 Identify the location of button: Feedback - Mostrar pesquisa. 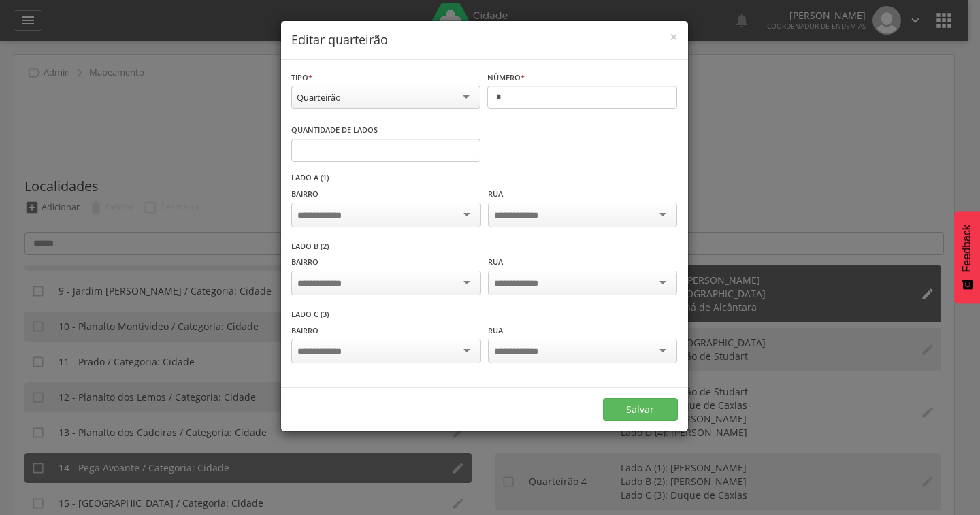
(967, 257).